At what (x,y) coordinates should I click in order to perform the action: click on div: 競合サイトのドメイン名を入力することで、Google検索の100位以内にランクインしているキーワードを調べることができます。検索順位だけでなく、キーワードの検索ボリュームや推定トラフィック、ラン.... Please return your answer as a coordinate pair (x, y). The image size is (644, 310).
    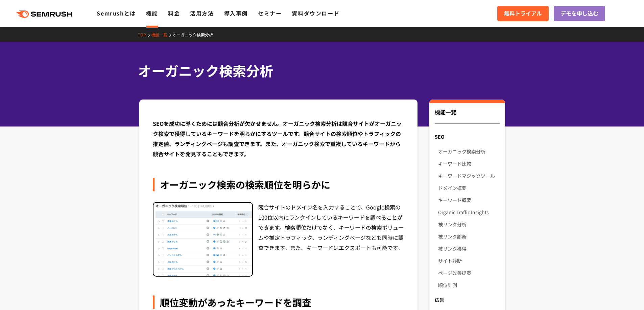
    Looking at the image, I should click on (331, 240).